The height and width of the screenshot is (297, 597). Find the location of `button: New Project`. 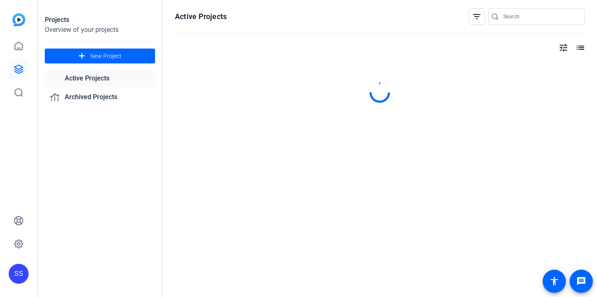

button: New Project is located at coordinates (100, 56).